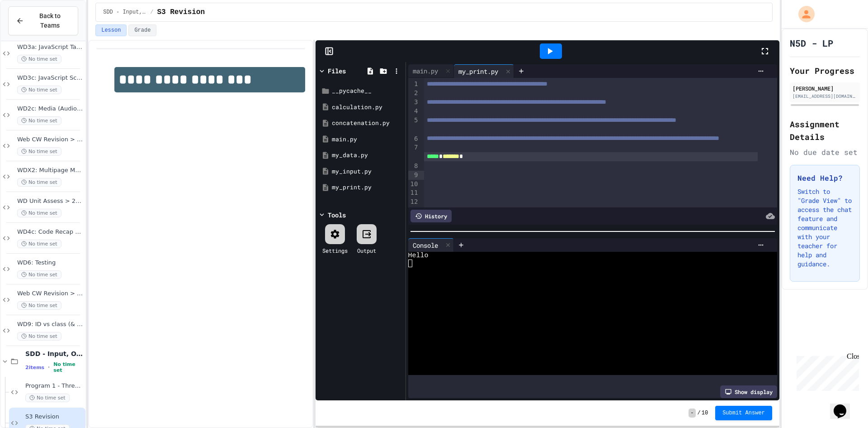 The image size is (868, 428). What do you see at coordinates (50, 293) in the screenshot?
I see `span: Web CW Revision > Security` at bounding box center [50, 293].